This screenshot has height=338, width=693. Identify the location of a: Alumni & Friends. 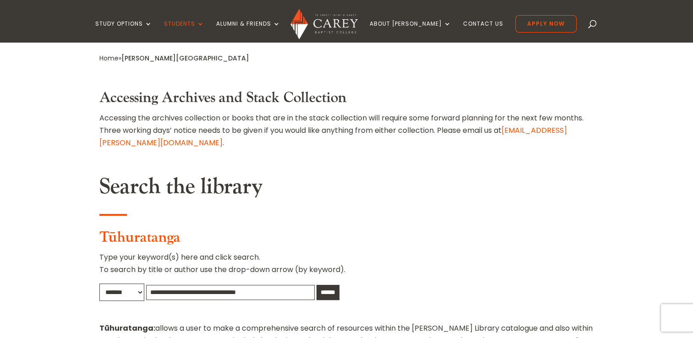
(248, 31).